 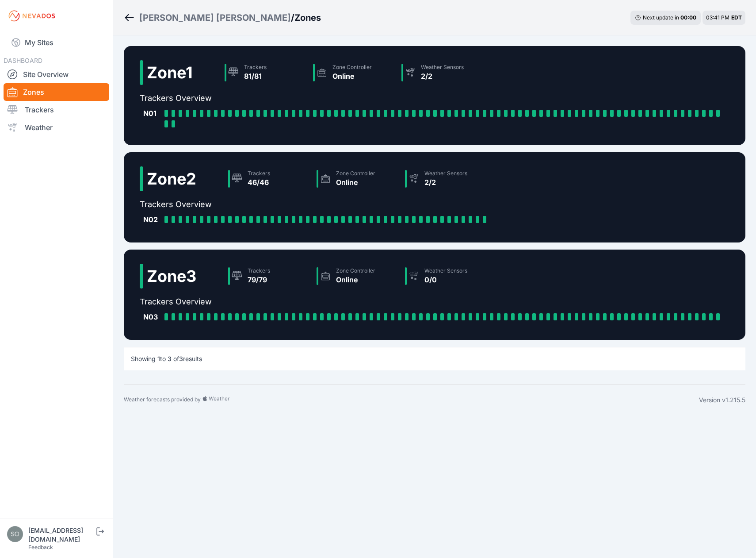 I want to click on span: DASHBOARD, so click(x=23, y=60).